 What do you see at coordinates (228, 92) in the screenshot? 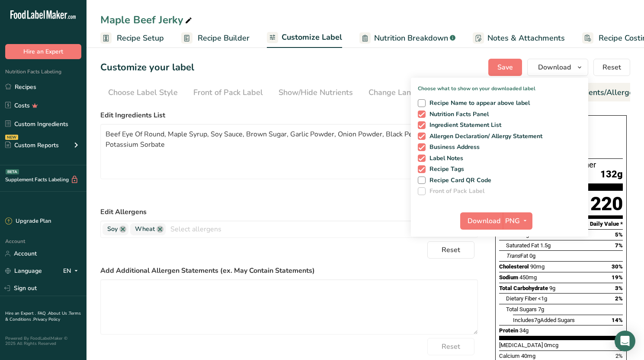
I see `div: Front of Pack Label` at bounding box center [228, 92].